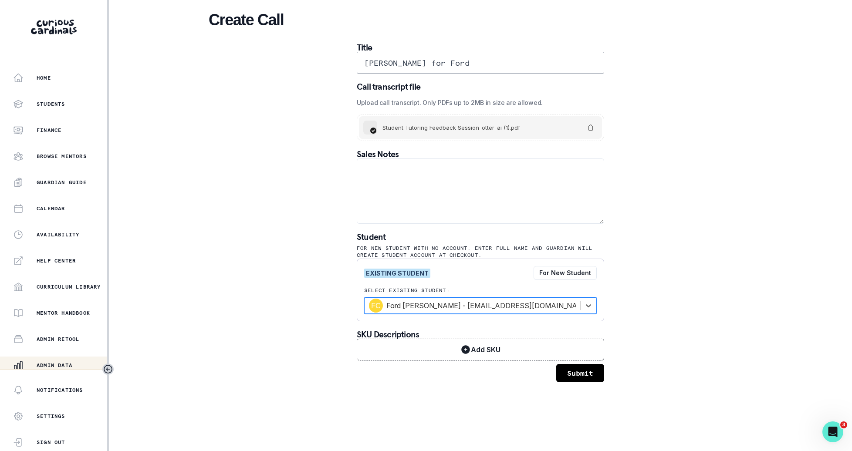 The width and height of the screenshot is (852, 451). I want to click on p: Sign Out, so click(51, 442).